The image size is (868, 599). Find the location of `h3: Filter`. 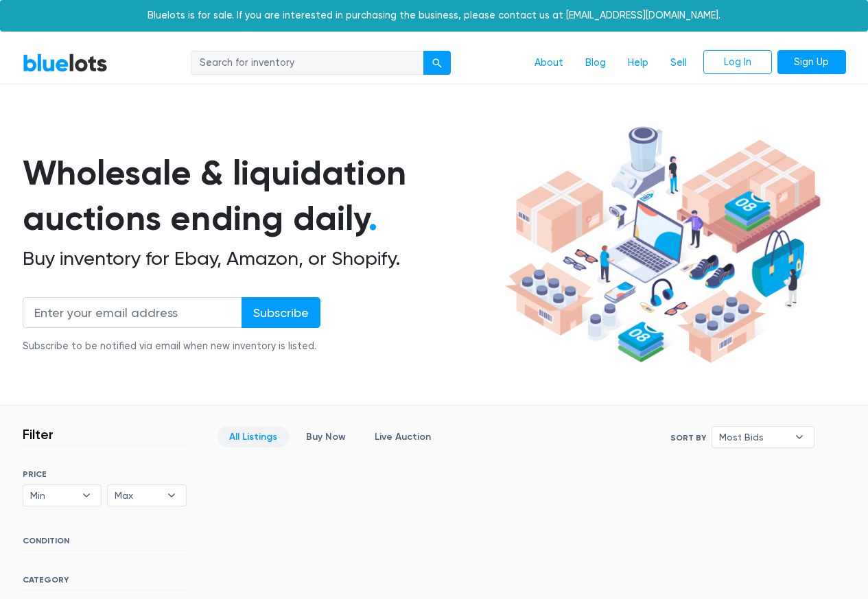

h3: Filter is located at coordinates (38, 434).